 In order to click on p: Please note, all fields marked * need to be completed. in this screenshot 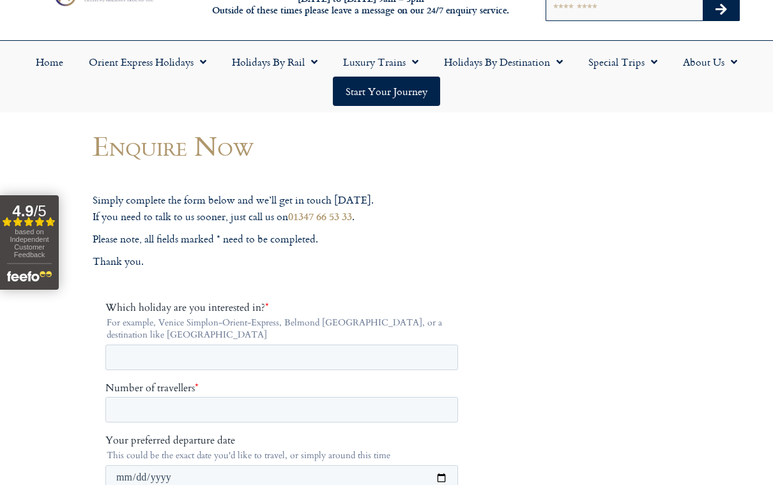, I will do `click(284, 240)`.